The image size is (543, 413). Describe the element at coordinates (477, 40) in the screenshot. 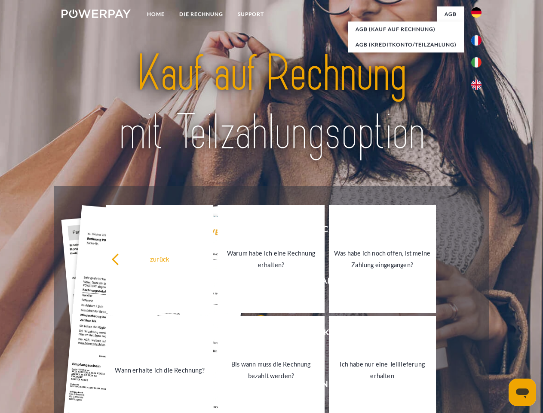

I see `img: fr` at that location.